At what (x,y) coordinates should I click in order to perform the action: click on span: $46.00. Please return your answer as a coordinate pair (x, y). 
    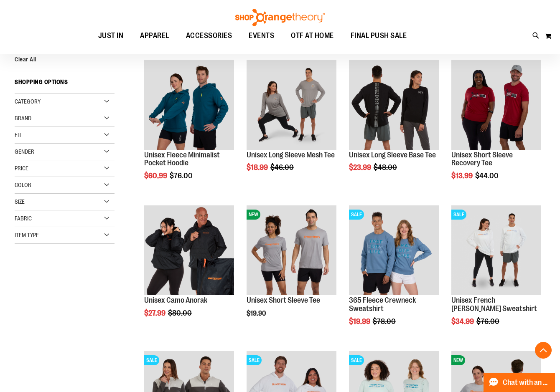
    Looking at the image, I should click on (282, 167).